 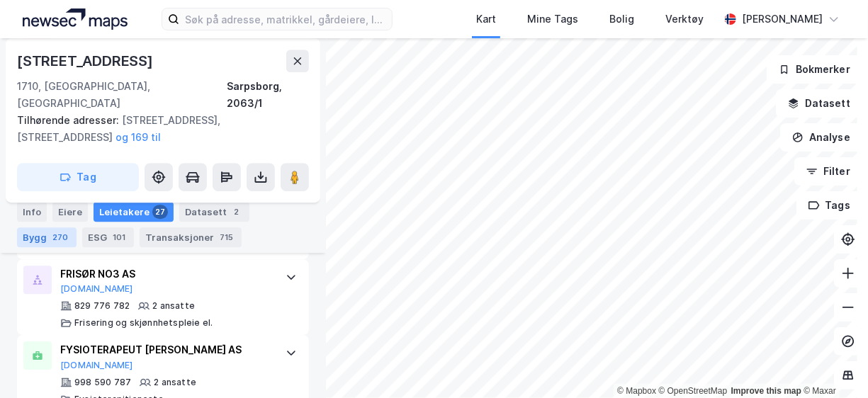 I want to click on div: 2, so click(x=237, y=212).